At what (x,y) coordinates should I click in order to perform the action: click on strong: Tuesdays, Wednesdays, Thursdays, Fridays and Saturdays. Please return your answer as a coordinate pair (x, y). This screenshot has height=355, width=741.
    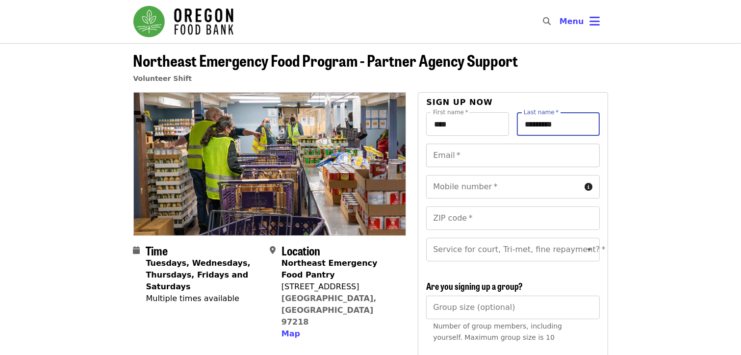
    Looking at the image, I should click on (198, 275).